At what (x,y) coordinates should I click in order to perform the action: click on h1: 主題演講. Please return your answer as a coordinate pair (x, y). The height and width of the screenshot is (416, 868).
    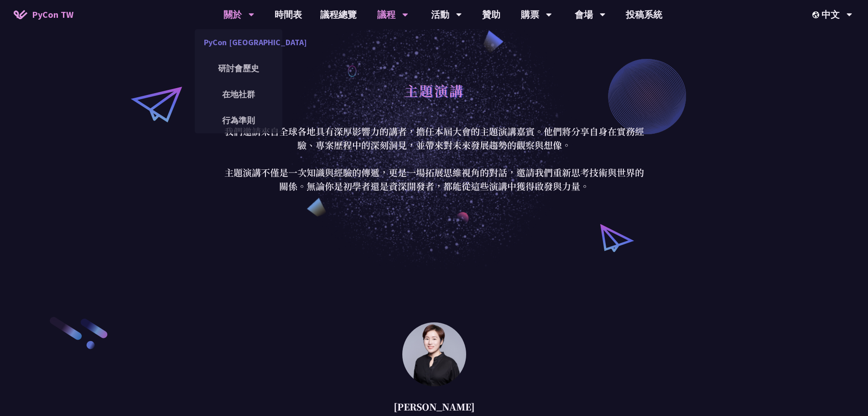
    Looking at the image, I should click on (435, 90).